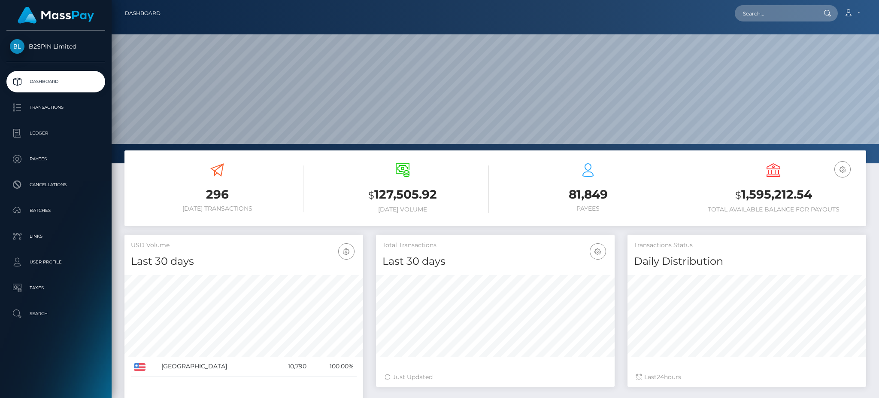 The width and height of the screenshot is (879, 398). Describe the element at coordinates (56, 210) in the screenshot. I see `p: Batches` at that location.